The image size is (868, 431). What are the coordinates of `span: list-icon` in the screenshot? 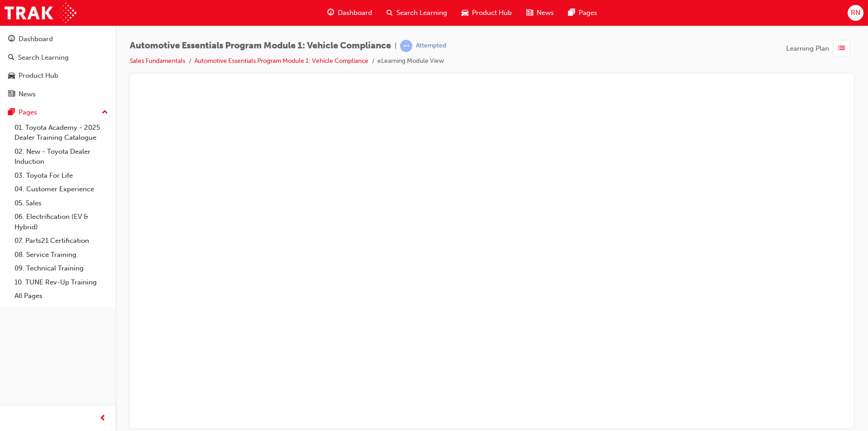 It's located at (842, 48).